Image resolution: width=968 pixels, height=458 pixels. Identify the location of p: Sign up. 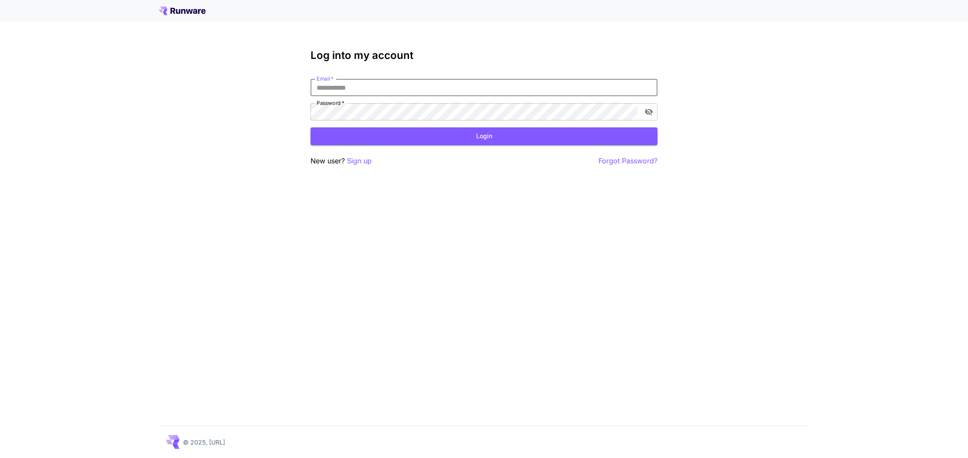
(359, 161).